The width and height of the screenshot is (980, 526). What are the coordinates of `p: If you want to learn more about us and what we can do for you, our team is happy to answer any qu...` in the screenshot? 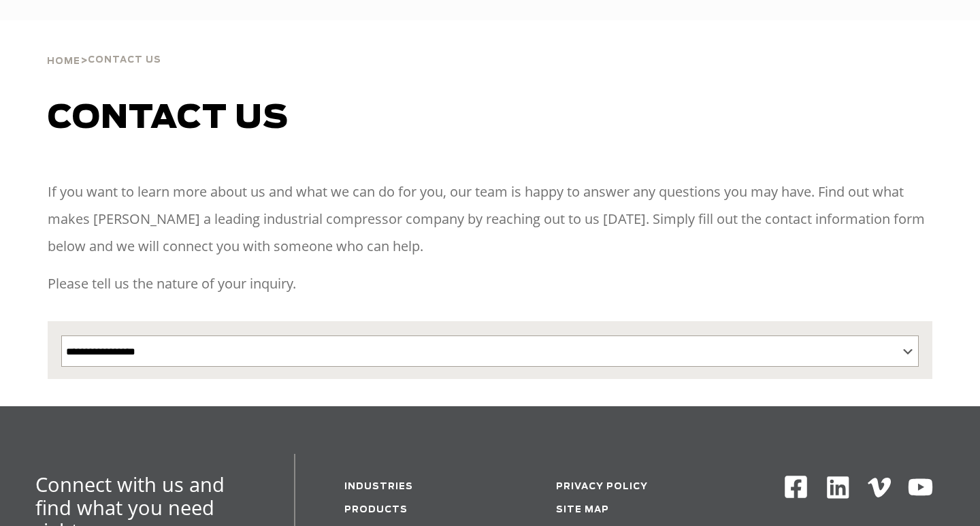 It's located at (490, 219).